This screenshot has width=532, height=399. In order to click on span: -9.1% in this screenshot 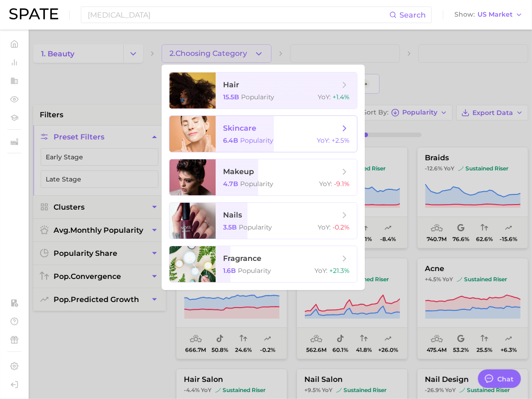, I will do `click(342, 184)`.